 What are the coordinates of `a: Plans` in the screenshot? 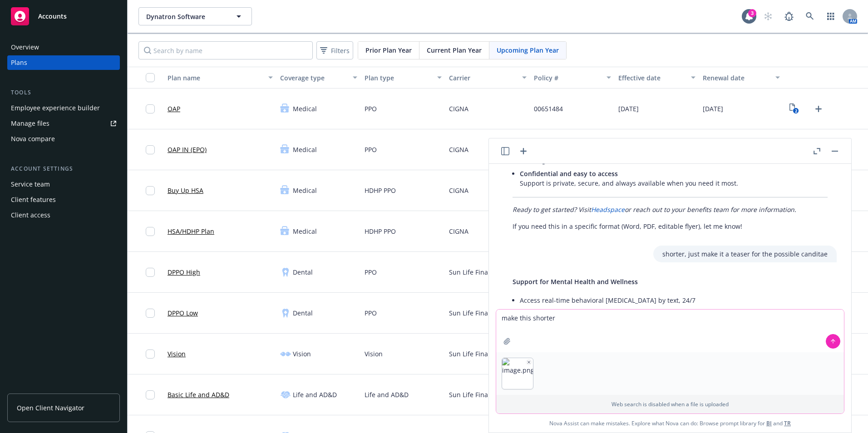 It's located at (64, 63).